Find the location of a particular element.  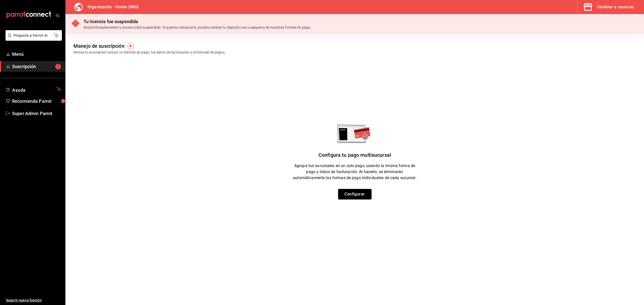

div: Manejo de suscripción is located at coordinates (99, 46).